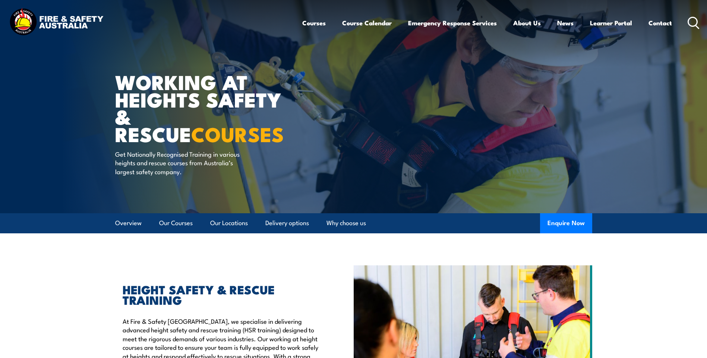  Describe the element at coordinates (527, 23) in the screenshot. I see `a: About Us` at that location.